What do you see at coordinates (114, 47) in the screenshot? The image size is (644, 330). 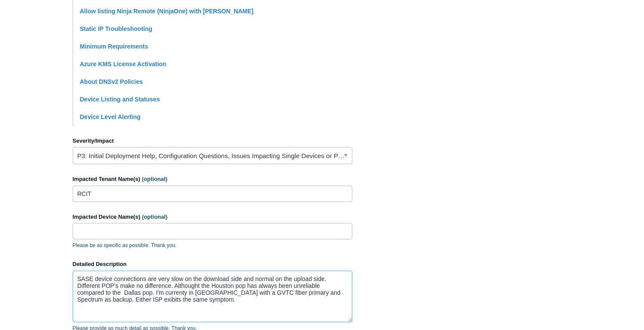 I see `a: Minimum Requirements` at bounding box center [114, 47].